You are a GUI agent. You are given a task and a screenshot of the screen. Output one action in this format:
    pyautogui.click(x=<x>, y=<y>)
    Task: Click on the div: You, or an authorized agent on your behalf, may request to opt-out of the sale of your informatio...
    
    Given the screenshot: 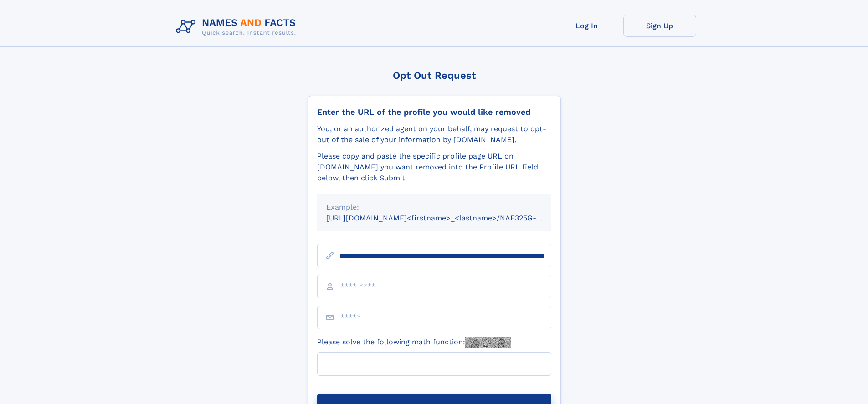 What is the action you would take?
    pyautogui.click(x=435, y=134)
    